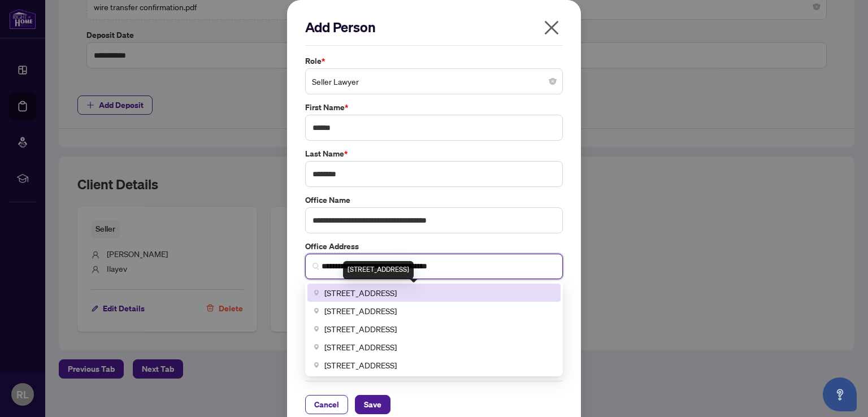  What do you see at coordinates (327, 405) in the screenshot?
I see `span: Cancel` at bounding box center [327, 405].